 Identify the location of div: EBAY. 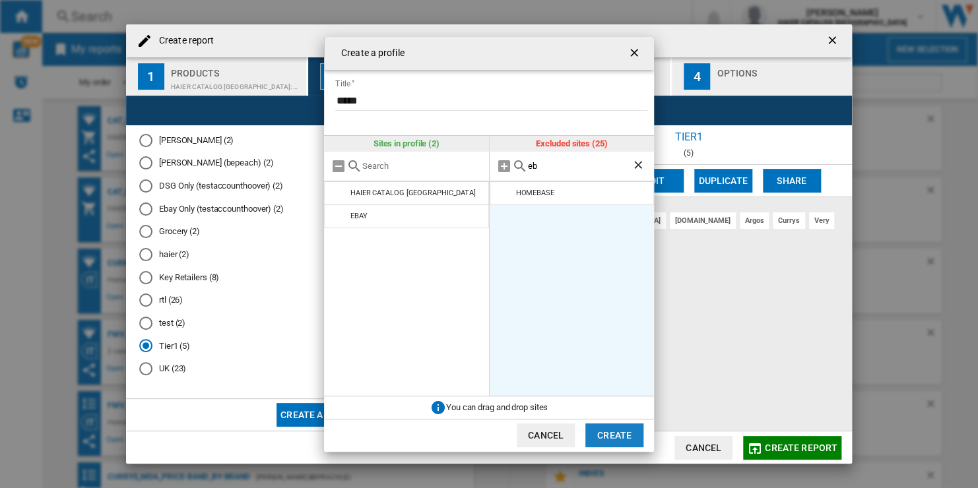
(359, 216).